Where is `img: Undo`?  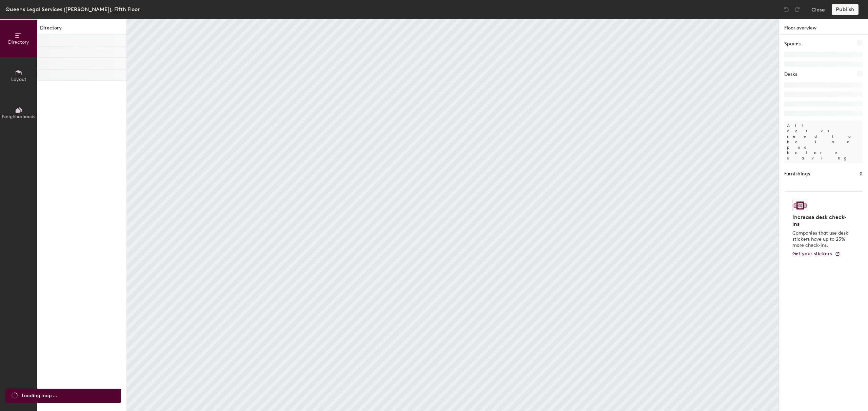 img: Undo is located at coordinates (786, 9).